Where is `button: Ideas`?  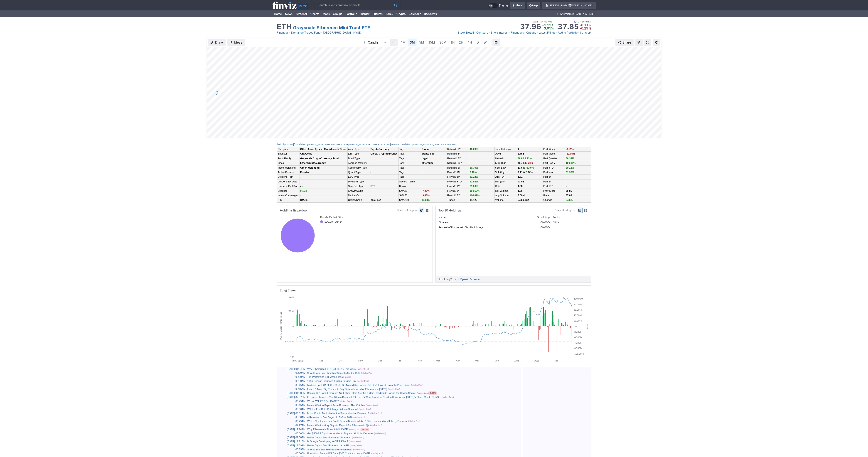 button: Ideas is located at coordinates (236, 42).